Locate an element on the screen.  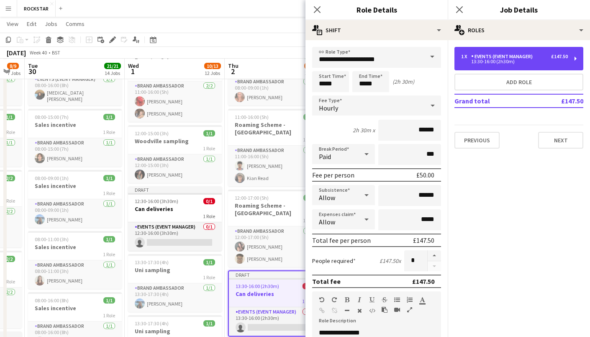
a: Comms is located at coordinates (75, 24).